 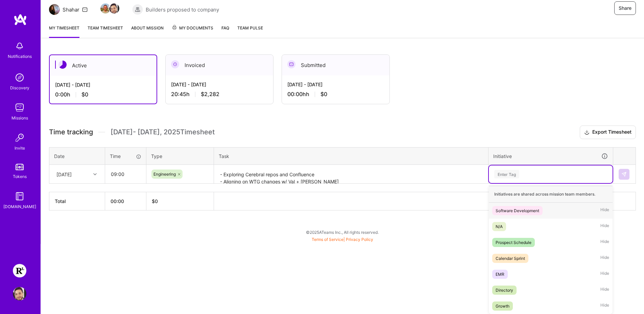 What do you see at coordinates (126, 174) in the screenshot?
I see `input: HH:MM` at bounding box center [126, 174].